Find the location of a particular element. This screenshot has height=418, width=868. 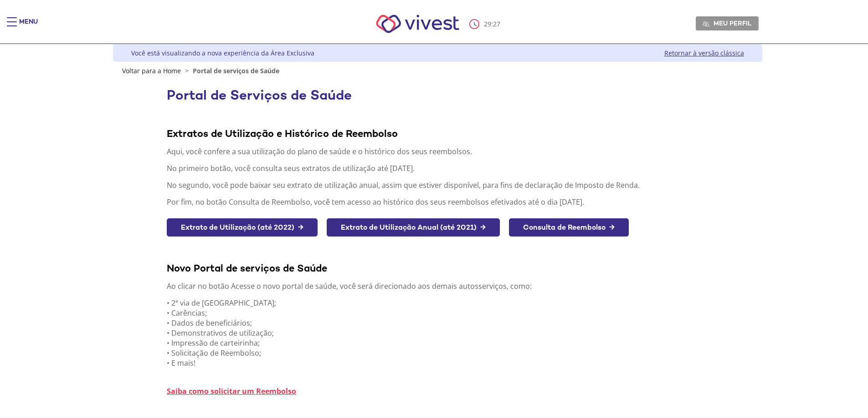

a: Voltar para a Home is located at coordinates (151, 71).